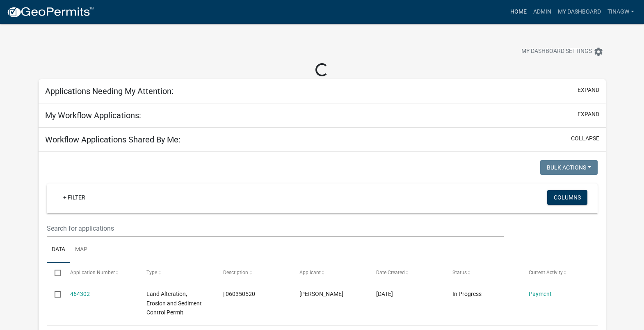 The height and width of the screenshot is (330, 644). I want to click on span: Land Alteration, Erosion and Sediment Control Permit, so click(174, 303).